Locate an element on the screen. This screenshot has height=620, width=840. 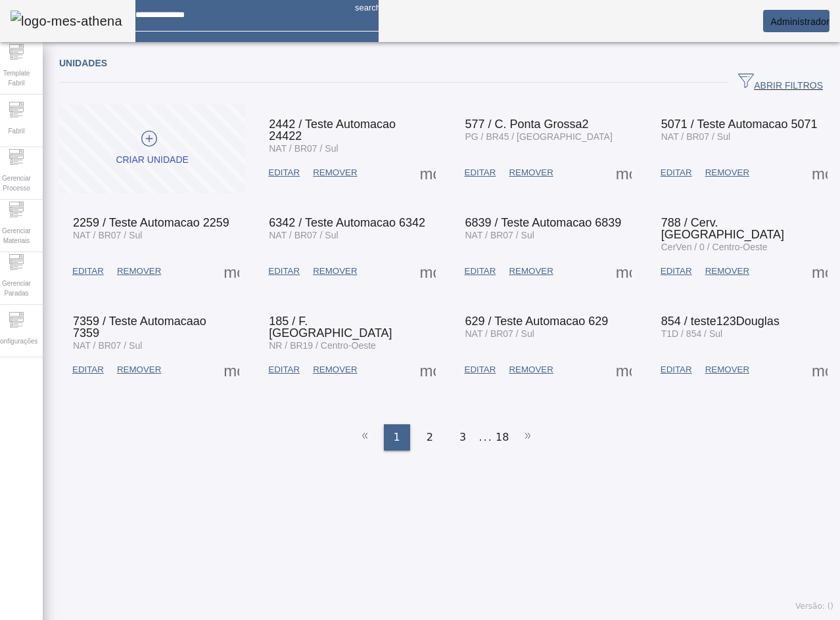
span: Administrador is located at coordinates (800, 21).